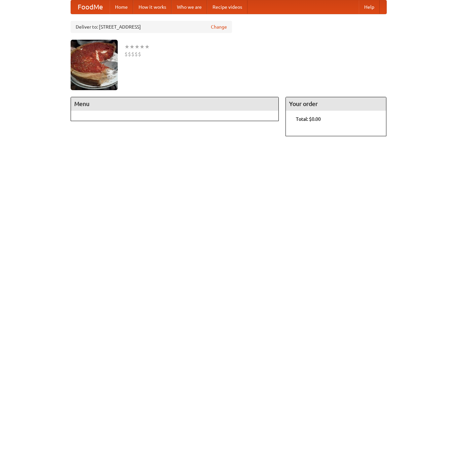  Describe the element at coordinates (175, 104) in the screenshot. I see `h4: Menu` at that location.